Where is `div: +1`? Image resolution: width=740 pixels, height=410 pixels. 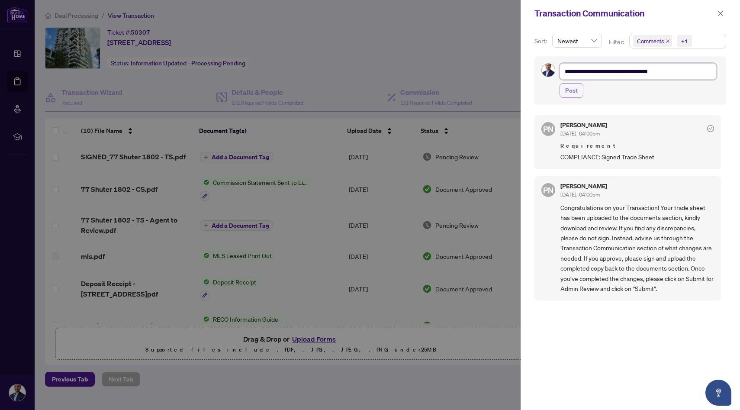
div: +1 is located at coordinates (685, 41).